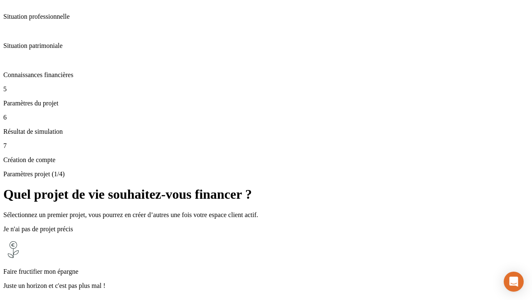 Image resolution: width=532 pixels, height=300 pixels. Describe the element at coordinates (266, 103) in the screenshot. I see `p: Paramètres du projet` at that location.